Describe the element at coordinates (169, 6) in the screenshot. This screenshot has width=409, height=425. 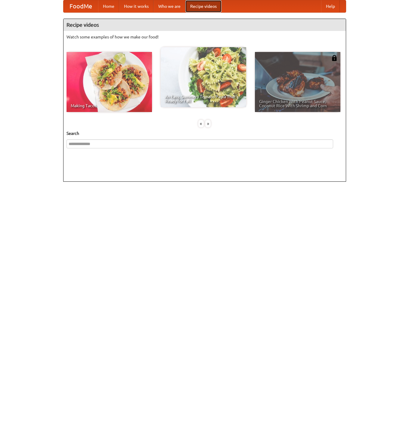
I see `a: Who we are` at that location.